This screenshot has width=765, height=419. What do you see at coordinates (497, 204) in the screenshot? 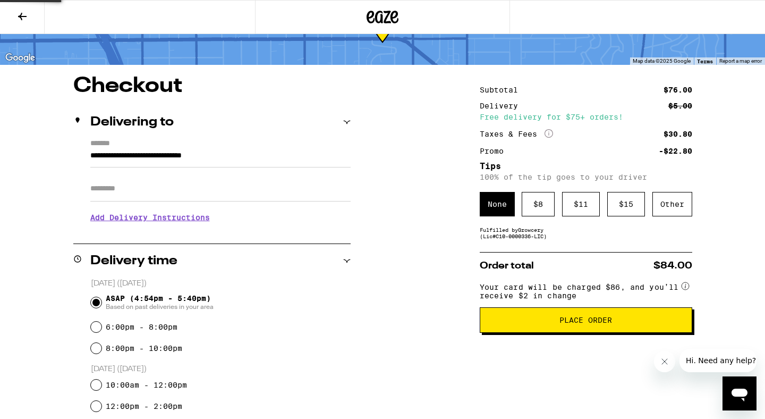
I see `div: None` at bounding box center [497, 204].